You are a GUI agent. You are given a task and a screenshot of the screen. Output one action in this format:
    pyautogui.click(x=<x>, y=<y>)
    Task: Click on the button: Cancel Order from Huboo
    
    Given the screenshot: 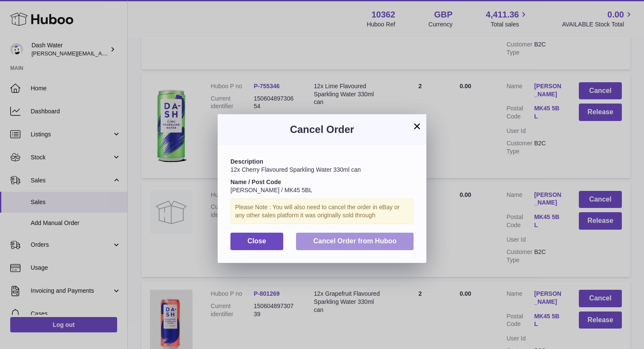 What is the action you would take?
    pyautogui.click(x=354, y=241)
    